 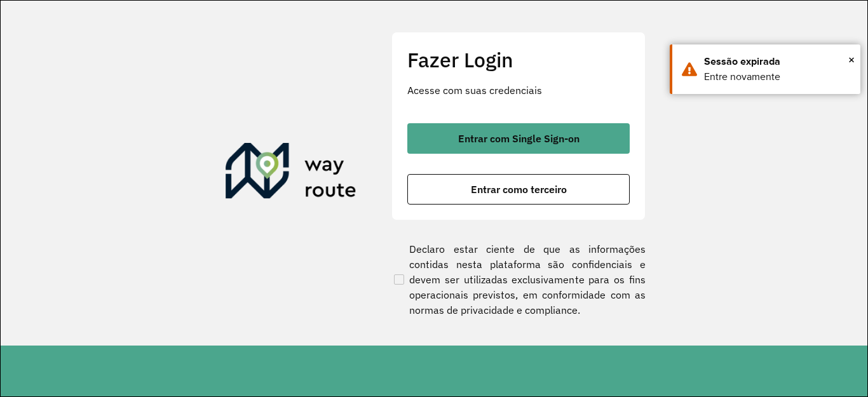 I want to click on div: Sessão expirada, so click(x=777, y=61).